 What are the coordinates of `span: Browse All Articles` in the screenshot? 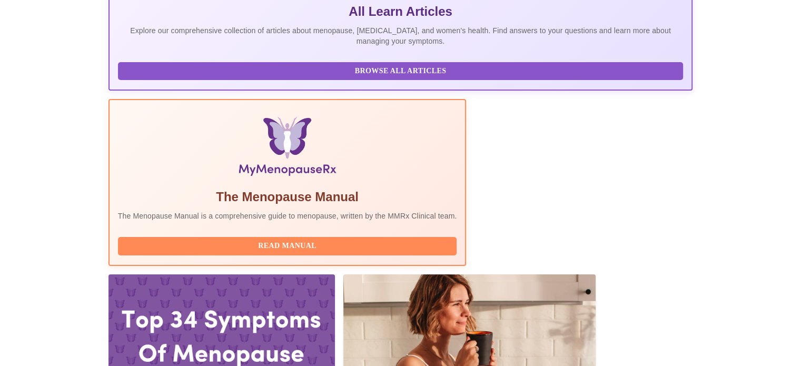 It's located at (401, 71).